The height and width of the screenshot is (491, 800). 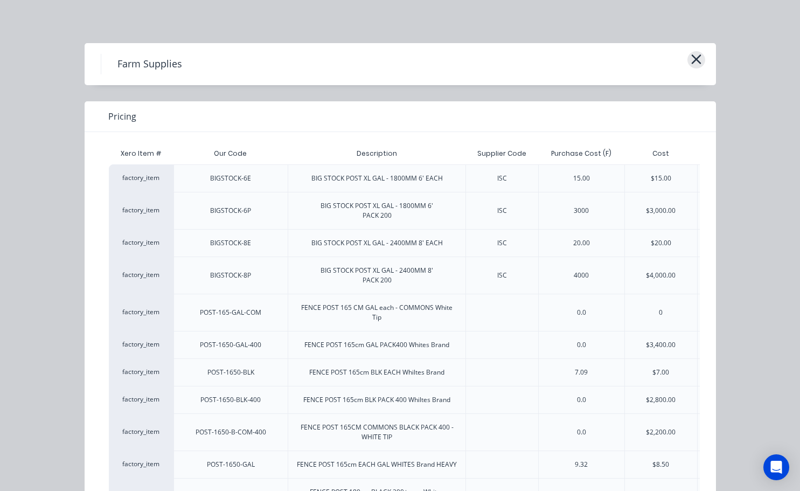 I want to click on div: POST-165-GAL-COM, so click(x=231, y=312).